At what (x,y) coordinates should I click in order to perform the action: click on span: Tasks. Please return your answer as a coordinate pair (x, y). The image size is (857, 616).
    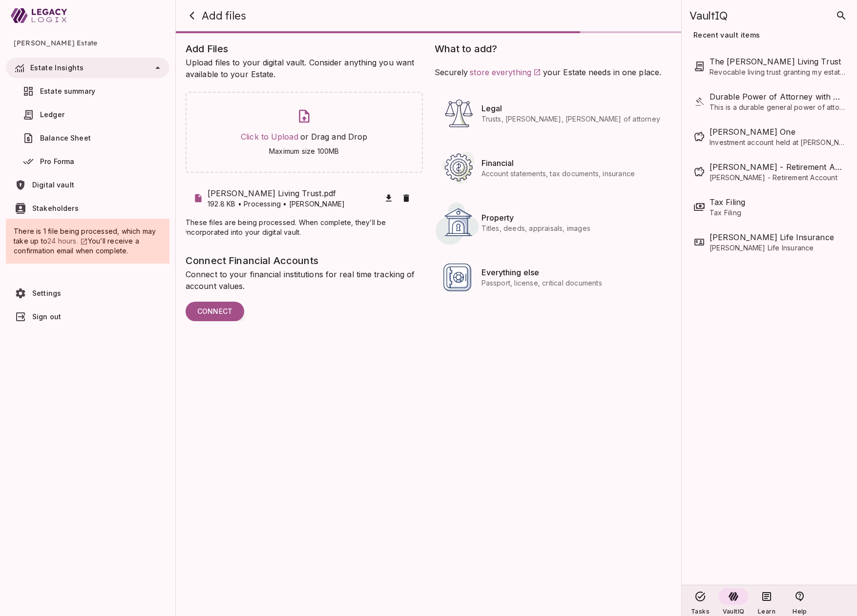
    Looking at the image, I should click on (701, 611).